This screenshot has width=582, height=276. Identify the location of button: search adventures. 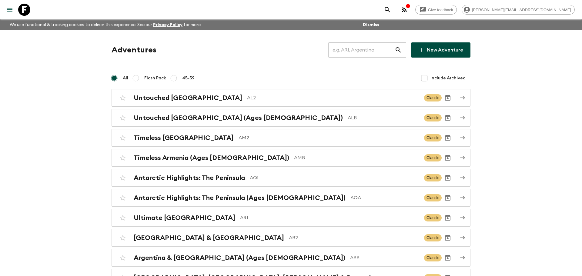
(387, 10).